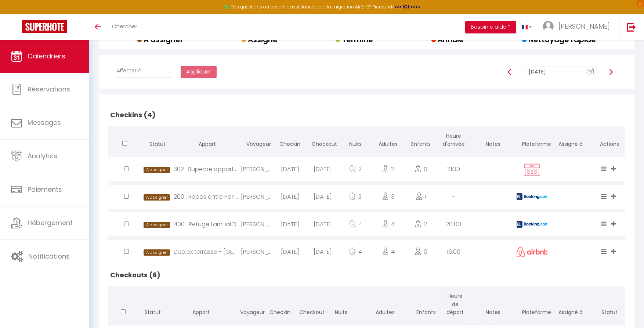  I want to click on button: Besoin d'aide ?, so click(491, 27).